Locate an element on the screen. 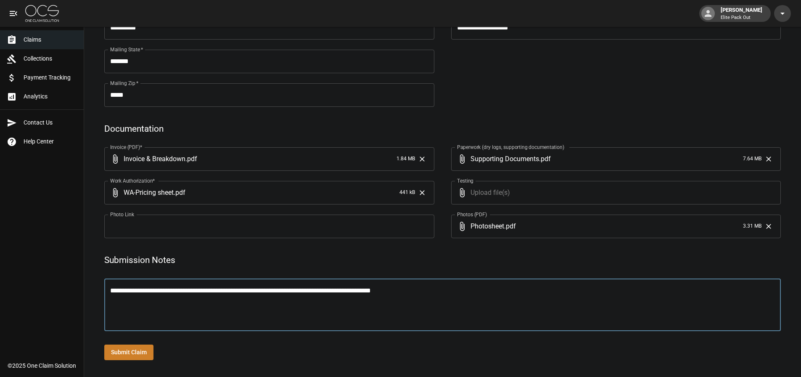  label: Photo Link is located at coordinates (122, 214).